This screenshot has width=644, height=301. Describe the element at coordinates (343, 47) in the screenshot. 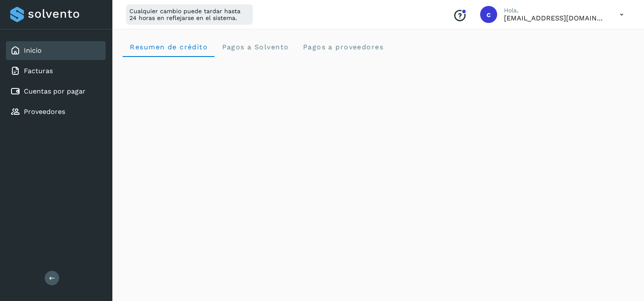

I see `span: Pagos a proveedores` at that location.